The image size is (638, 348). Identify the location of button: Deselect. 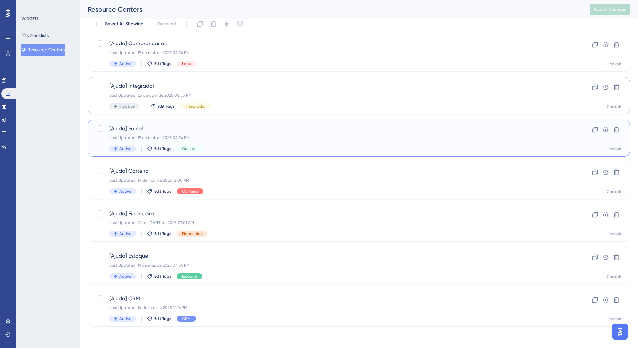
(167, 24).